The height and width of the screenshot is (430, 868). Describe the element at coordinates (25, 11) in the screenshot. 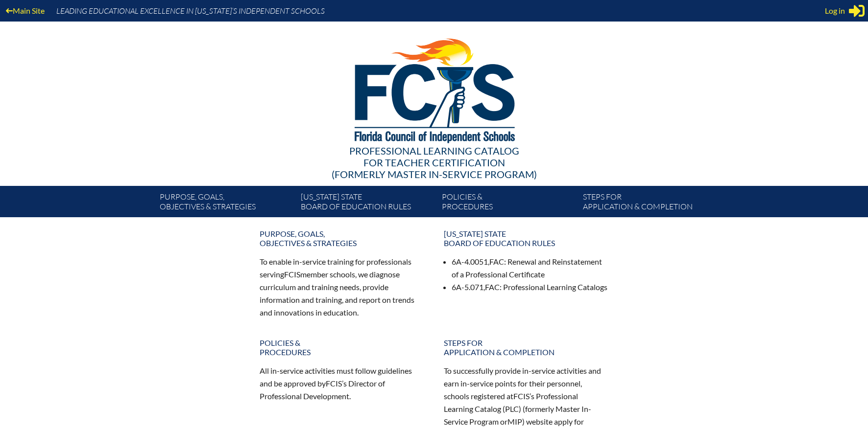

I see `a: Main Site` at that location.